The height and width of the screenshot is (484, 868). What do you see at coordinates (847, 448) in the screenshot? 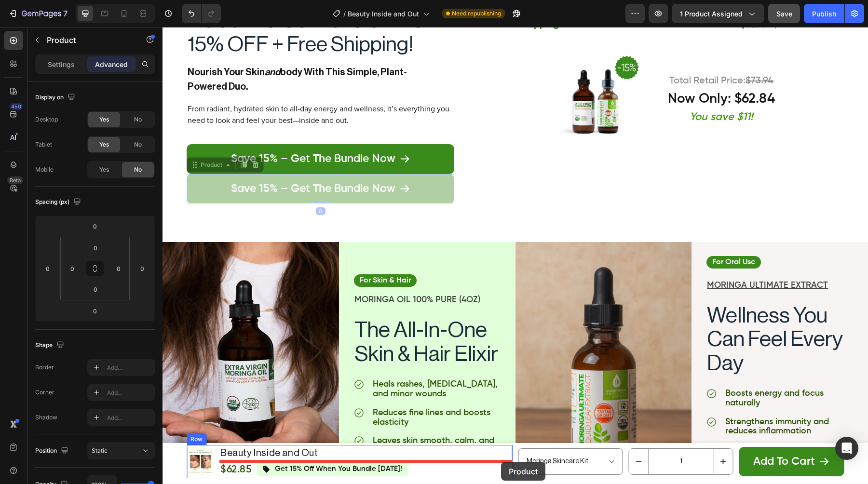
I see `div: Open Intercom Messenger` at bounding box center [847, 448].